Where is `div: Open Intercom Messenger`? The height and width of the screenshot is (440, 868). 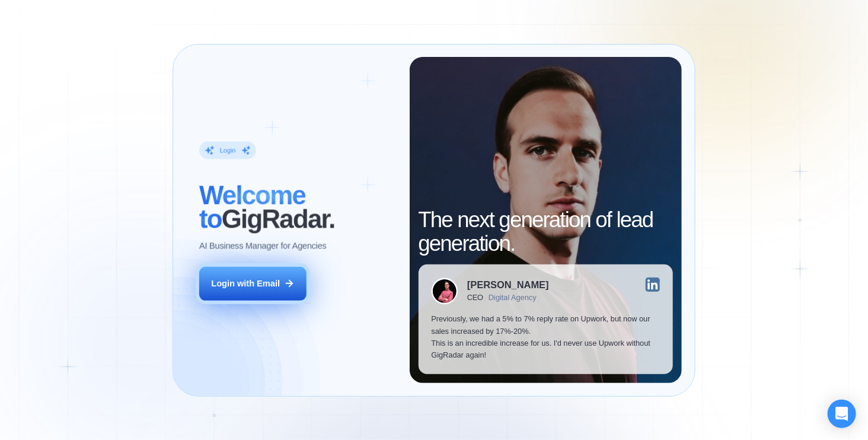
div: Open Intercom Messenger is located at coordinates (843, 415).